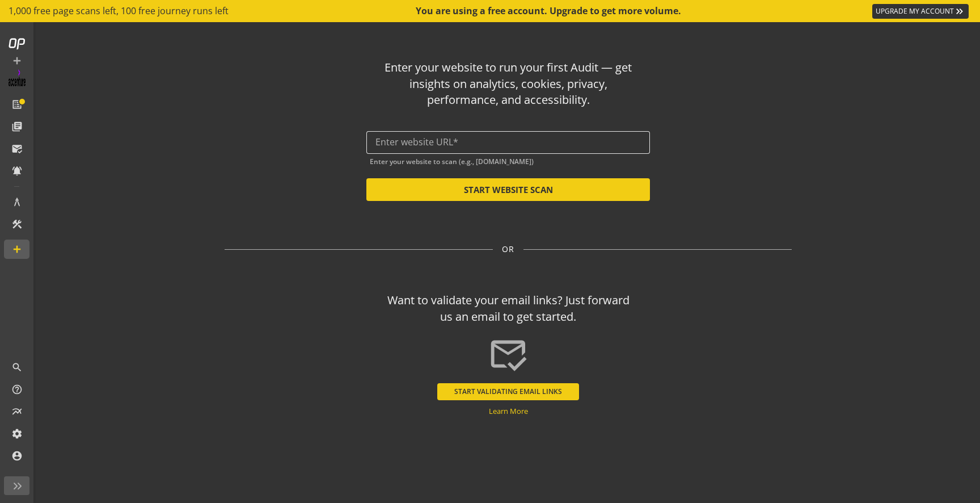 The width and height of the screenshot is (980, 503). What do you see at coordinates (17, 411) in the screenshot?
I see `mat-icon: multiline_chart` at bounding box center [17, 411].